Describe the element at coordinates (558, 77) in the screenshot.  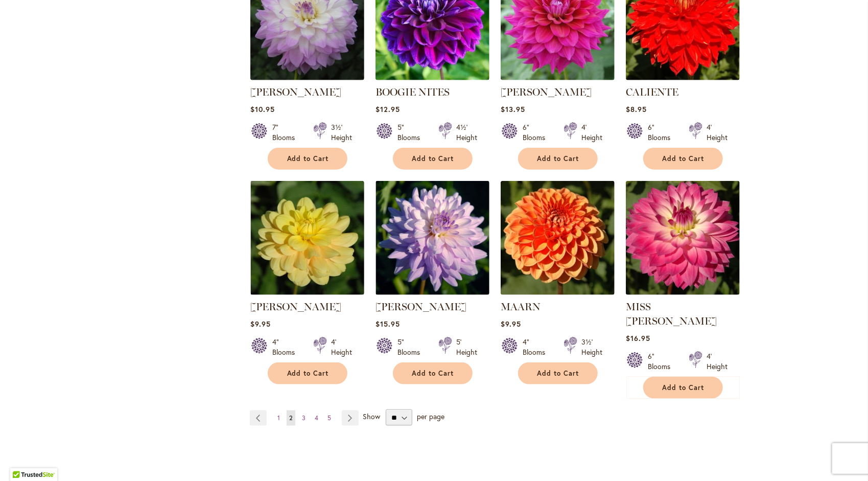
I see `a: CHLOE JANAE` at that location.